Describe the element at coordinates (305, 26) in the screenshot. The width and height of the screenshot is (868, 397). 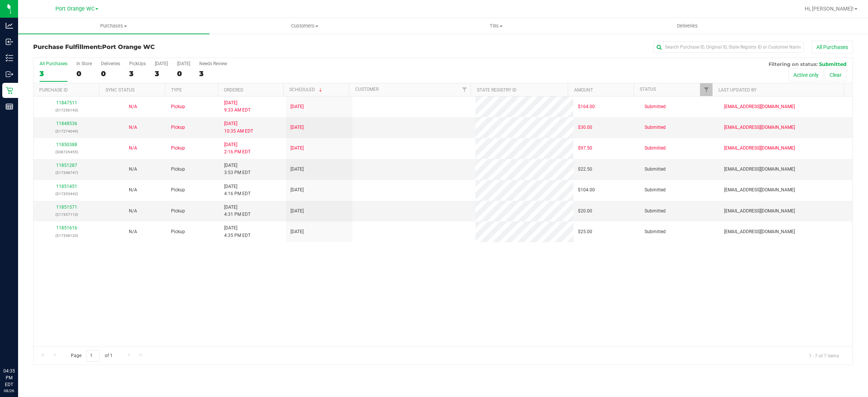
I see `a: Customers` at that location.